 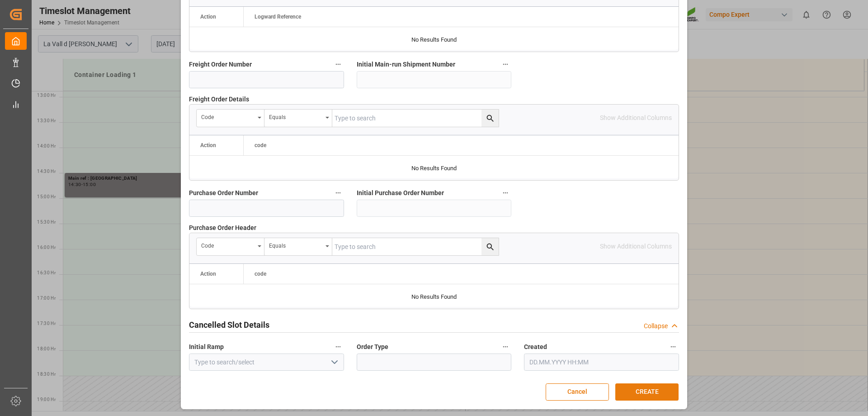 What do you see at coordinates (602, 362) in the screenshot?
I see `input: DD.MM.YYYY HH:MM` at bounding box center [602, 362].